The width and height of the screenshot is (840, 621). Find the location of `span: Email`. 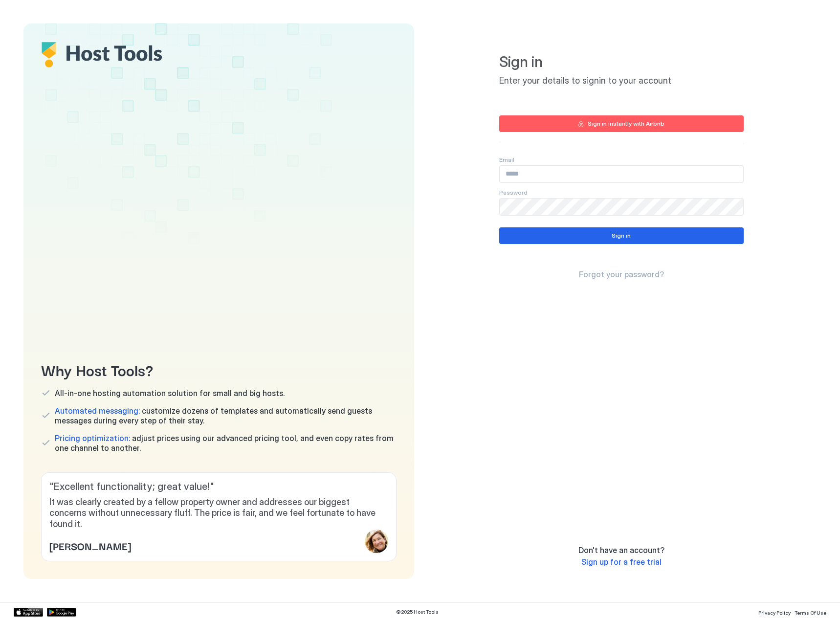

span: Email is located at coordinates (506, 159).